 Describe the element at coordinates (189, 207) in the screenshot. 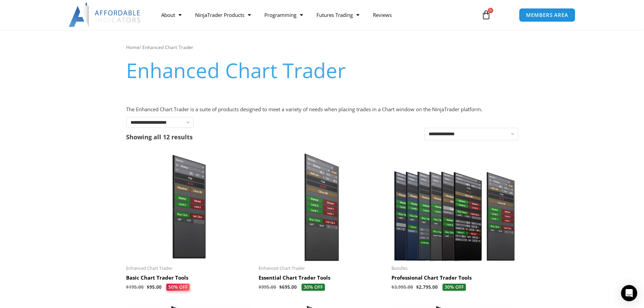

I see `img: BasicTools` at that location.